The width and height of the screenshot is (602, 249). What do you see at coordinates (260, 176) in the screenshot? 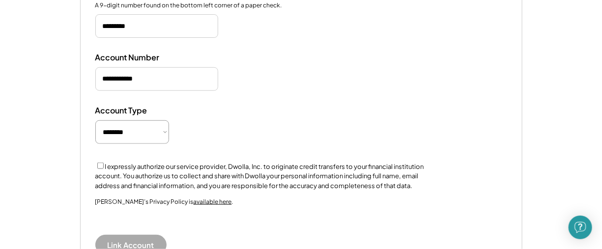
I see `label: I expressly authorize our service provider, Dwolla, Inc. to originate credit transfers to your fi...` at bounding box center [260, 176].